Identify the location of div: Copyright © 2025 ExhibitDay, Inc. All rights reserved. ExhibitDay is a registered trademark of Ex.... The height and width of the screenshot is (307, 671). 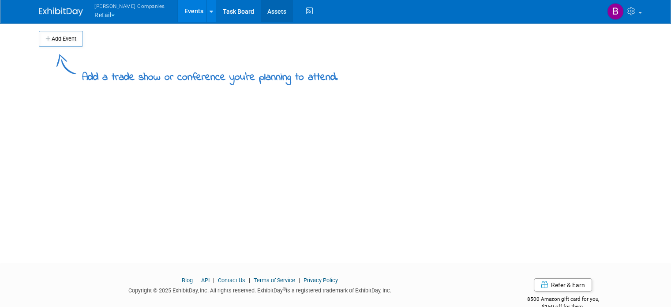
(259, 289).